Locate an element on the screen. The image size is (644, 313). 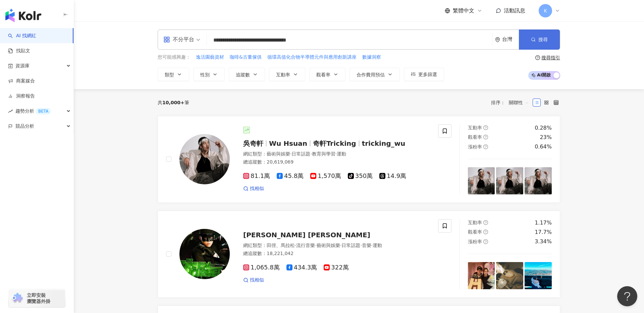
span: 類型 is located at coordinates (169, 75).